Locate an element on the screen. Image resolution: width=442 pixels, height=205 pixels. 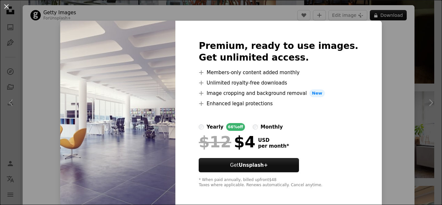
input: monthly is located at coordinates (255, 127).